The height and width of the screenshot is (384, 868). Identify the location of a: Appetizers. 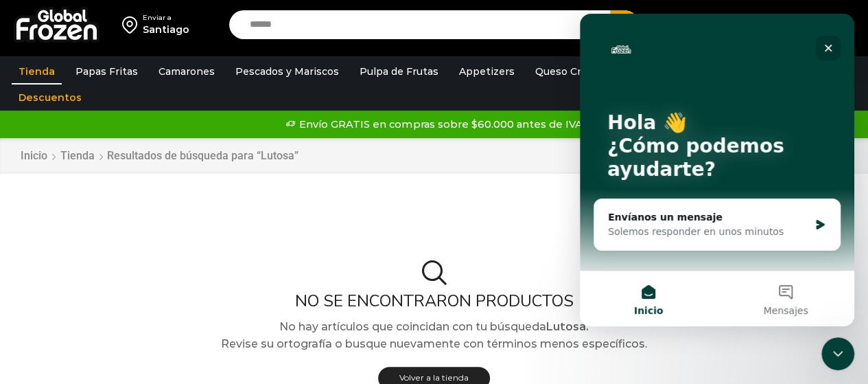
(486, 72).